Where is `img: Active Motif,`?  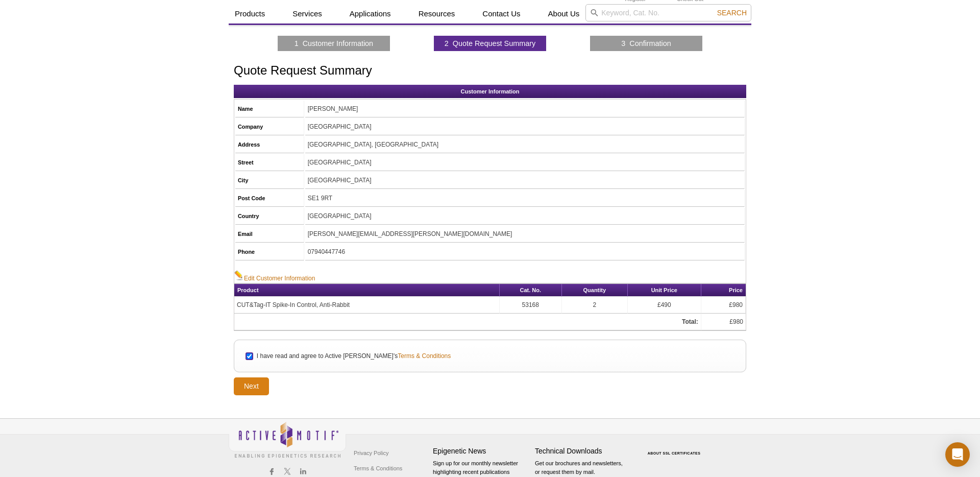 img: Active Motif, is located at coordinates (287, 439).